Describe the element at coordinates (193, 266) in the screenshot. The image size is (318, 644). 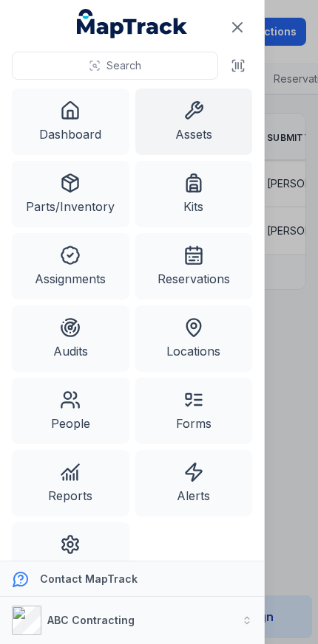
I see `a: Reservations` at that location.